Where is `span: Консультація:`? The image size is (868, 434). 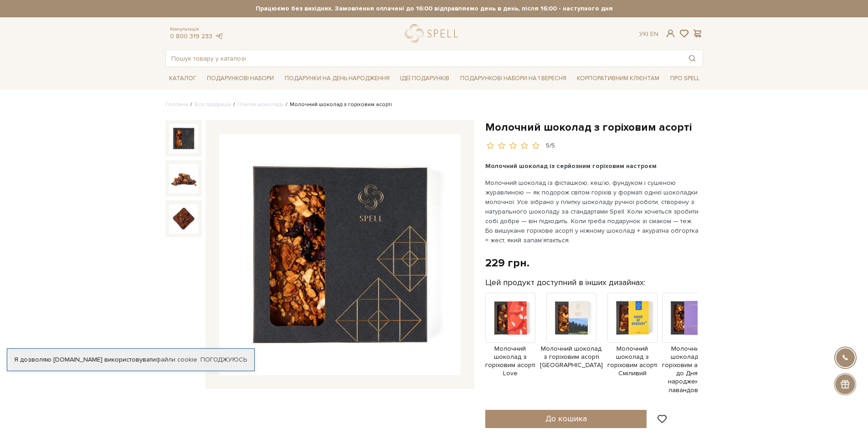 span: Консультація: is located at coordinates (197, 29).